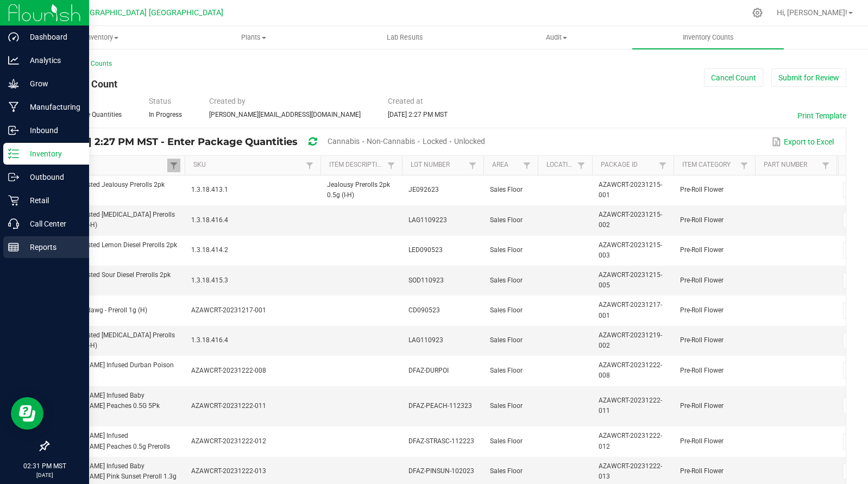  Describe the element at coordinates (557, 38) in the screenshot. I see `a: Audit` at that location.